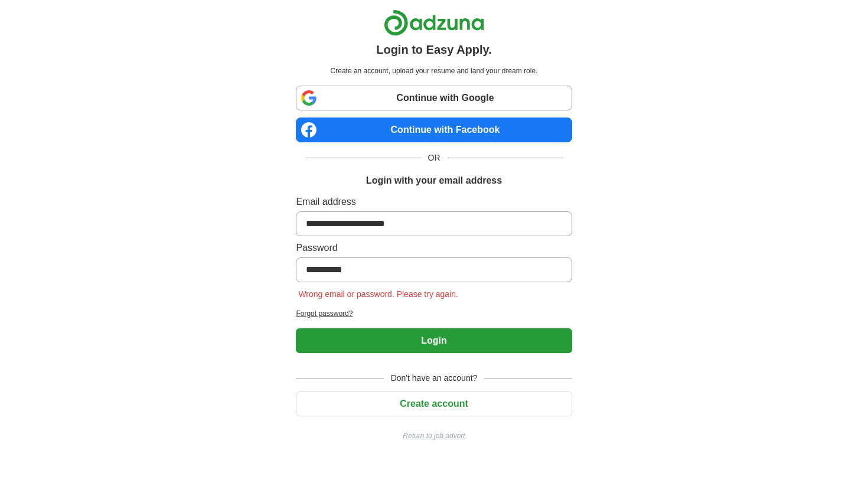 This screenshot has width=868, height=496. Describe the element at coordinates (434, 157) in the screenshot. I see `span: OR` at that location.